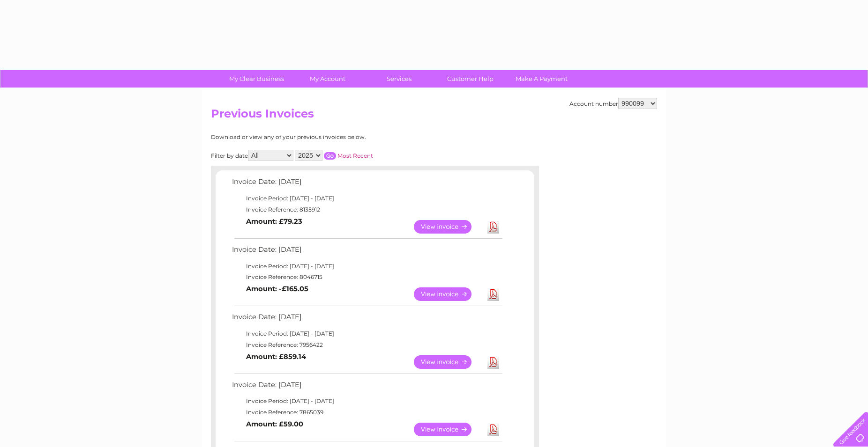 Image resolution: width=868 pixels, height=447 pixels. What do you see at coordinates (274, 221) in the screenshot?
I see `b: Amount: £79.23` at bounding box center [274, 221].